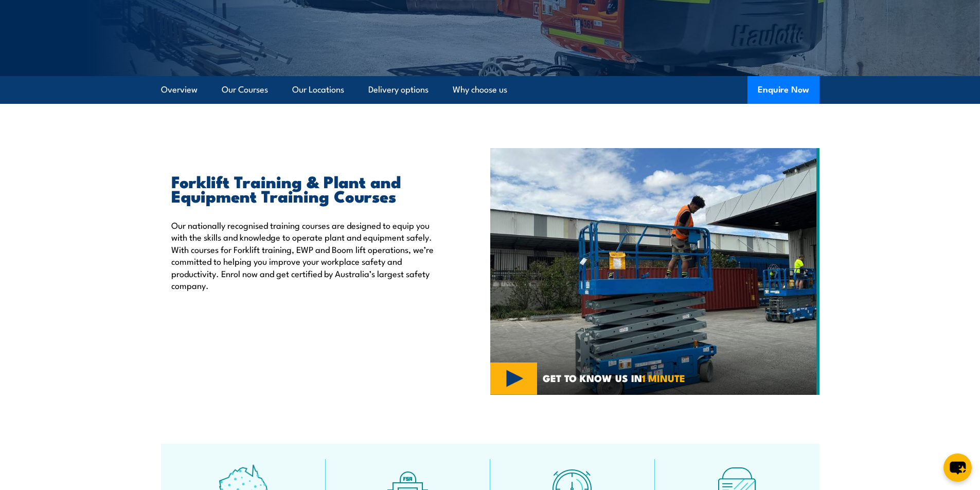 This screenshot has height=490, width=980. I want to click on a: Our Locations, so click(318, 90).